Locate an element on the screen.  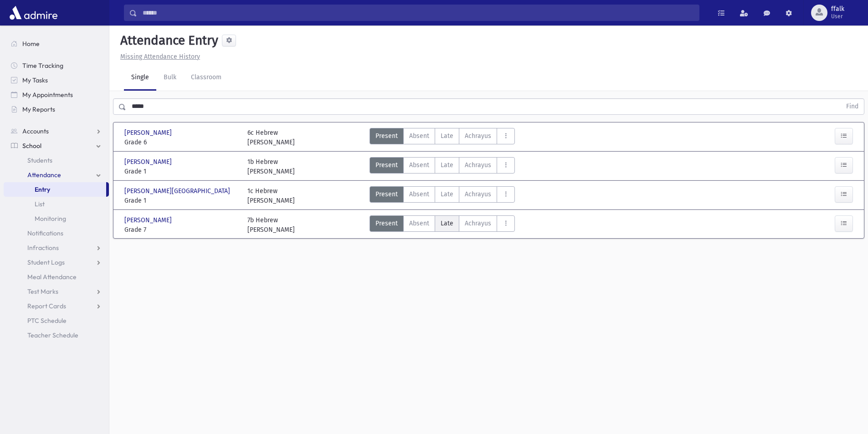
button: Find is located at coordinates (852, 106).